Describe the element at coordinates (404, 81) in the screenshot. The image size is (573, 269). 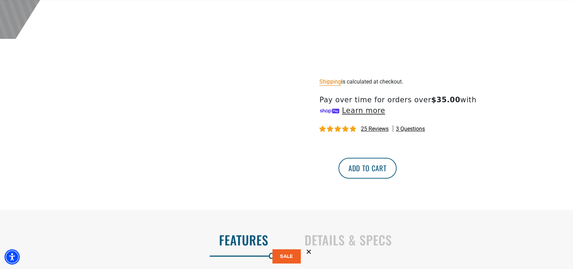
I see `div: is calculated at checkout.` at that location.